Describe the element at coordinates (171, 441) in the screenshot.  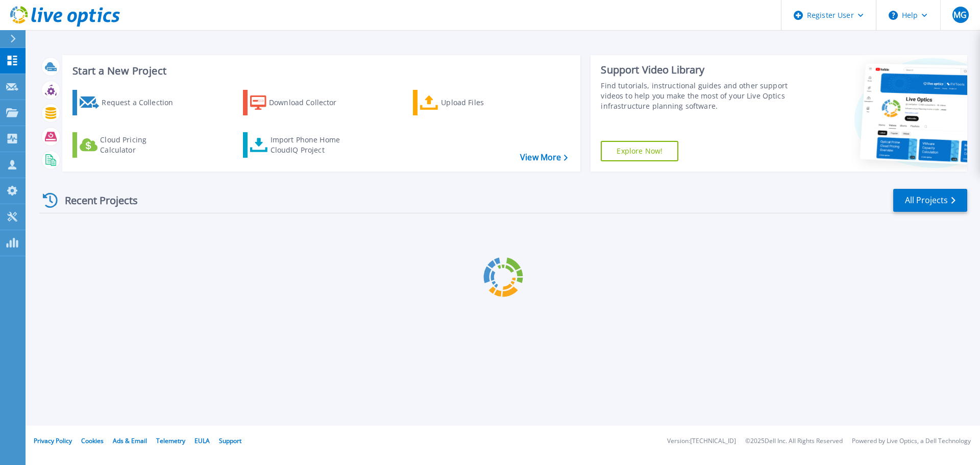
I see `a: Telemetry` at that location.